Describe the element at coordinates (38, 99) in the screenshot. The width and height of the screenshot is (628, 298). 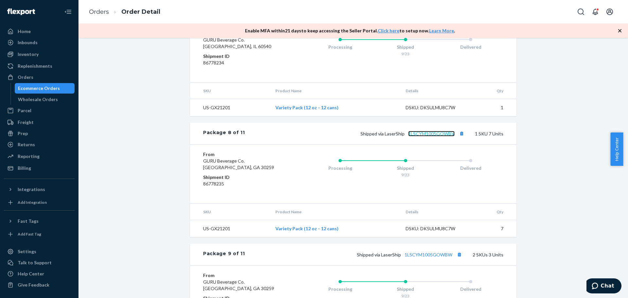
I see `div: Wholesale Orders` at that location.